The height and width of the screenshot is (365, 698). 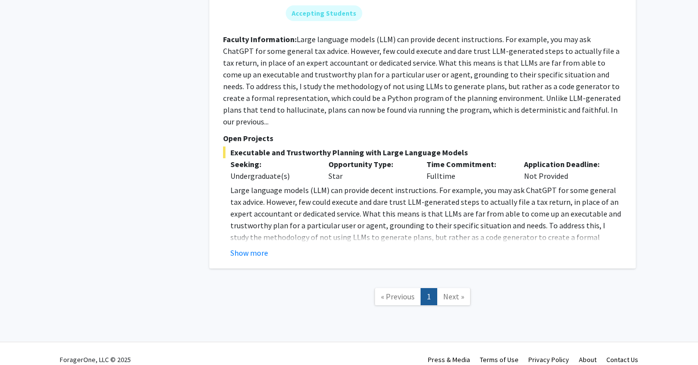 What do you see at coordinates (468, 170) in the screenshot?
I see `div: Fulltime` at bounding box center [468, 170].